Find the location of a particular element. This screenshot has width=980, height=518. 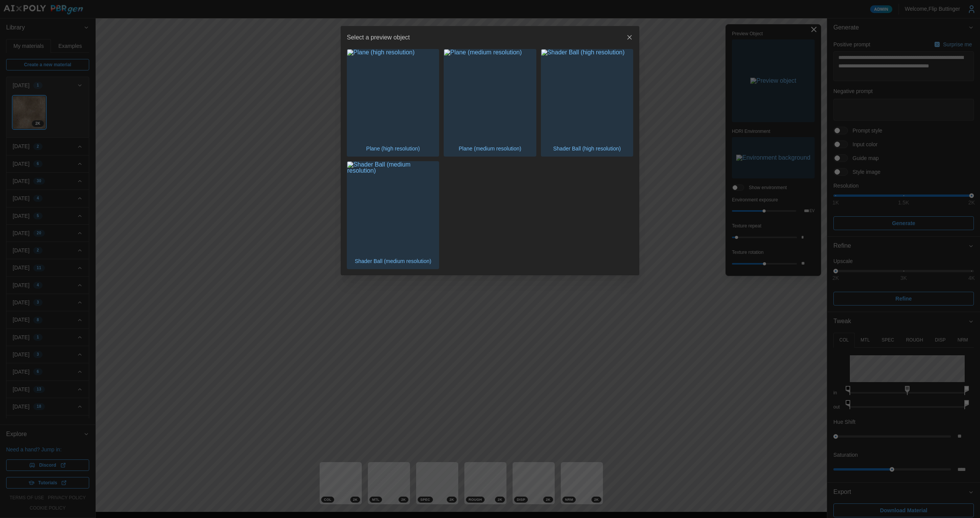

p: Plane (high resolution) is located at coordinates (393, 149).